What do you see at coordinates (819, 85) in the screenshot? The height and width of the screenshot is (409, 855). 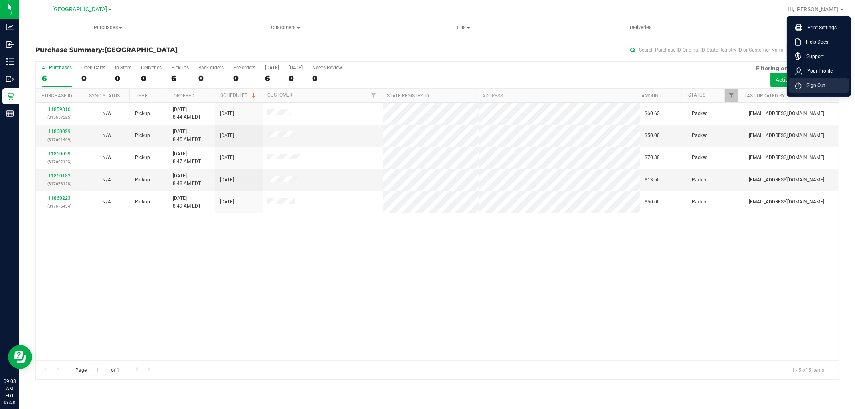 I see `li: Sign Out` at bounding box center [819, 85].